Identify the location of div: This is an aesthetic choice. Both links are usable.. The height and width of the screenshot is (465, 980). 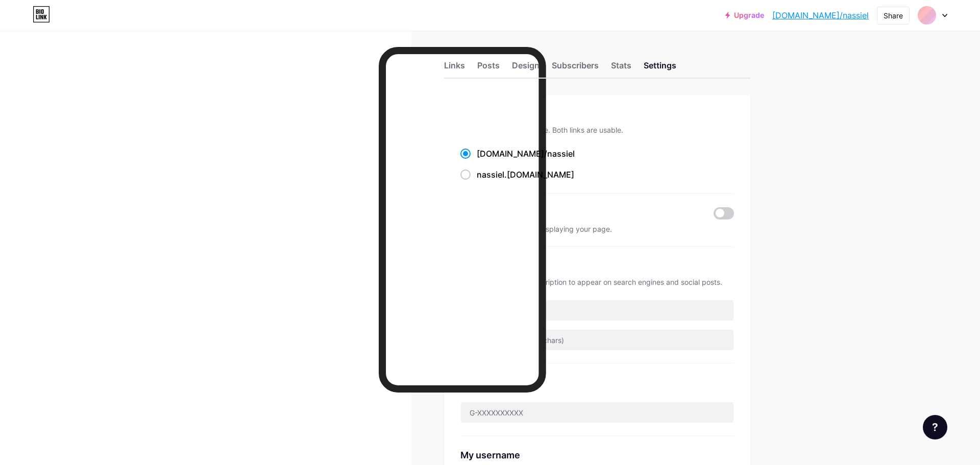
(598, 130).